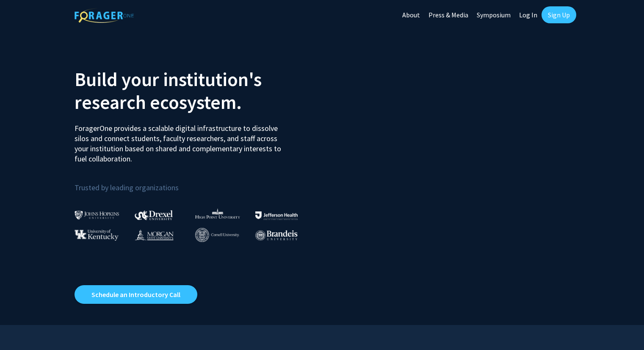 This screenshot has width=644, height=350. I want to click on img: University of Kentucky, so click(97, 235).